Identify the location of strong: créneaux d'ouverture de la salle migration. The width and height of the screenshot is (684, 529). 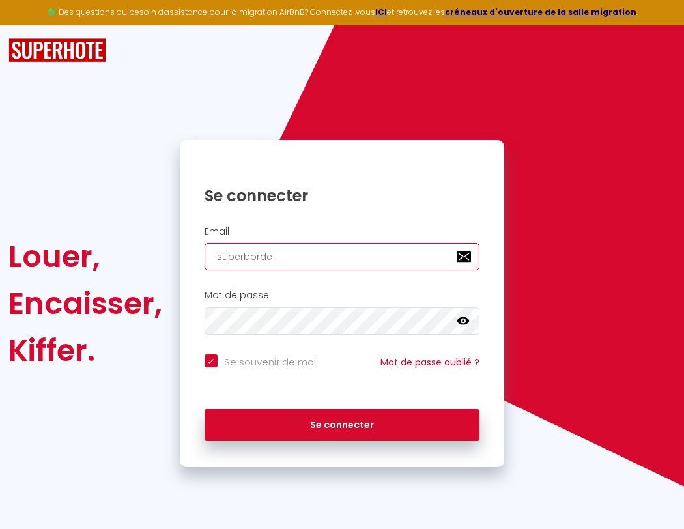
(540, 12).